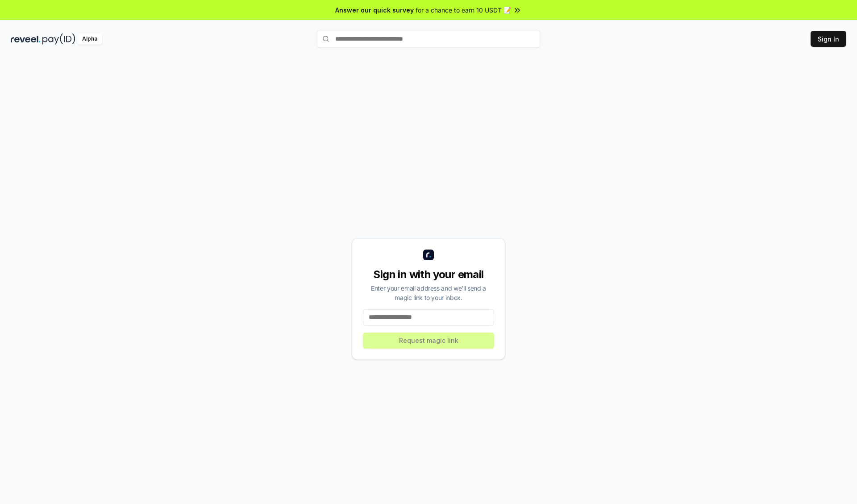 This screenshot has width=857, height=504. Describe the element at coordinates (374, 10) in the screenshot. I see `span: Answer our quick survey` at that location.